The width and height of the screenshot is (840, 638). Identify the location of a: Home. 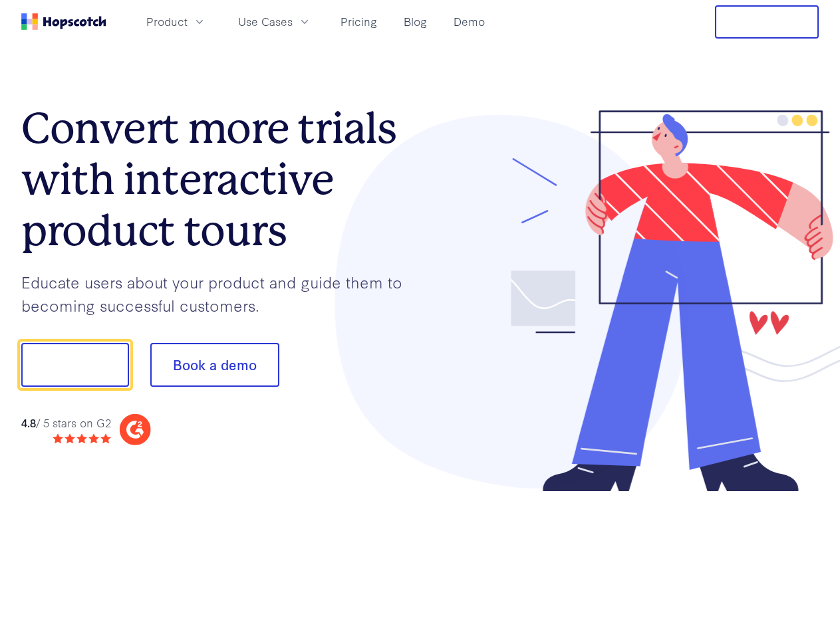
(63, 21).